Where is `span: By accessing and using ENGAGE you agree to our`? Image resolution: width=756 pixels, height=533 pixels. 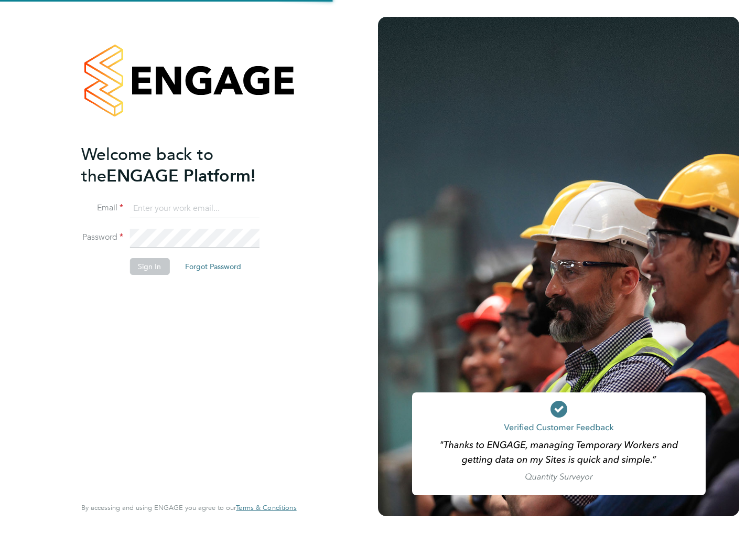 span: By accessing and using ENGAGE you agree to our is located at coordinates (189, 507).